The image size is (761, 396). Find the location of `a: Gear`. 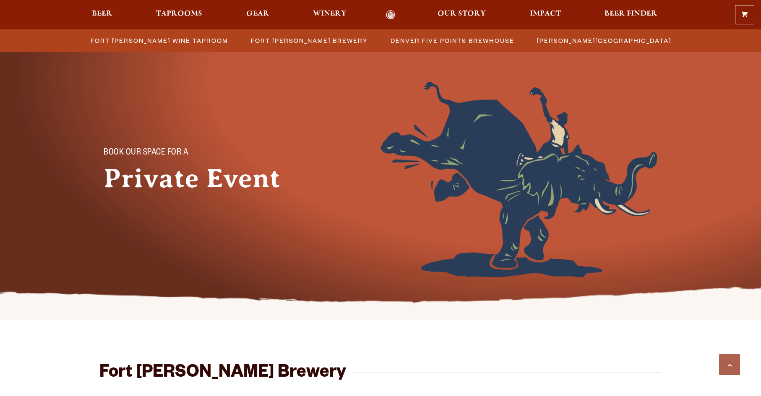

a: Gear is located at coordinates (258, 15).